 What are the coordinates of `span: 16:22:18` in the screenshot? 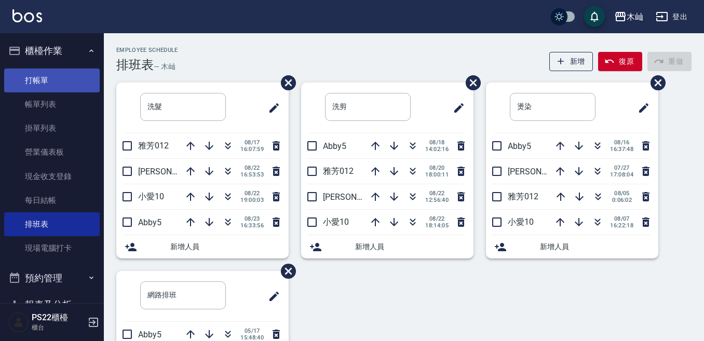 It's located at (622, 225).